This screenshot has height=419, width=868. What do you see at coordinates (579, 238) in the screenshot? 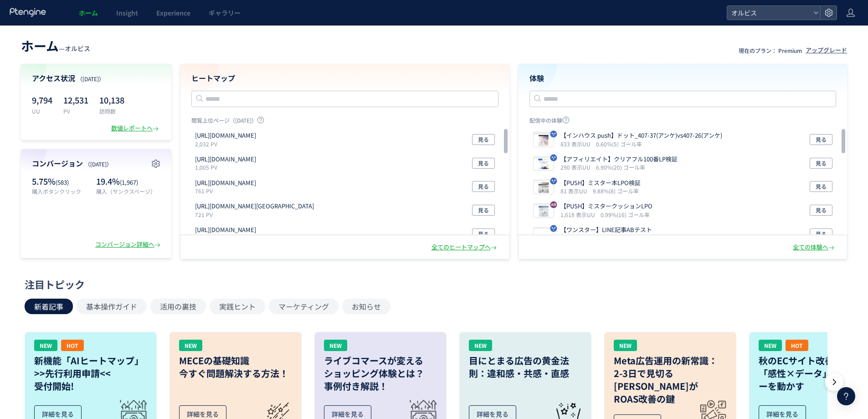
I see `i: 5,791 表示UU` at bounding box center [579, 238].